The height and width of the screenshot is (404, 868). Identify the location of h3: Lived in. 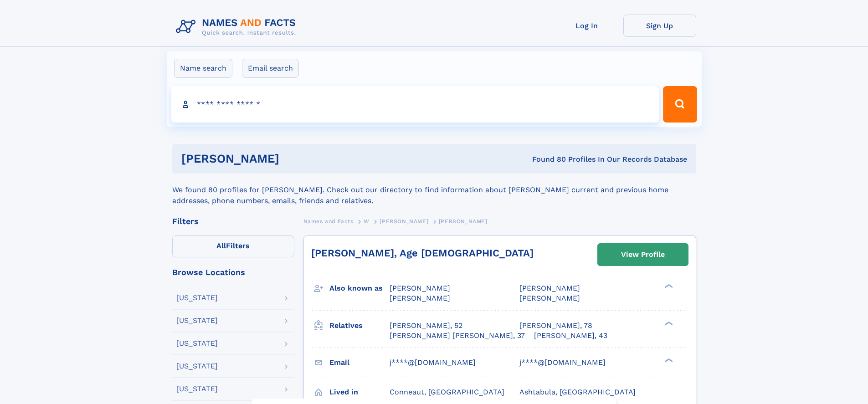
(359, 392).